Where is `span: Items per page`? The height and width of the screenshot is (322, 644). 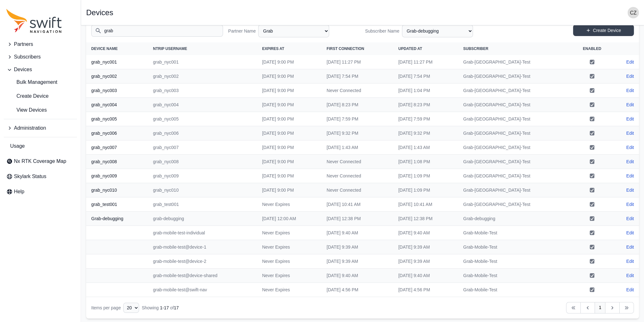
span: Items per page is located at coordinates (106, 308).